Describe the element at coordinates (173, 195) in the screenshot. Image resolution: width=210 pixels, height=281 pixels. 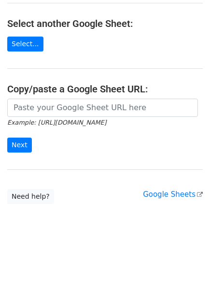
I see `a: Google Sheets` at that location.